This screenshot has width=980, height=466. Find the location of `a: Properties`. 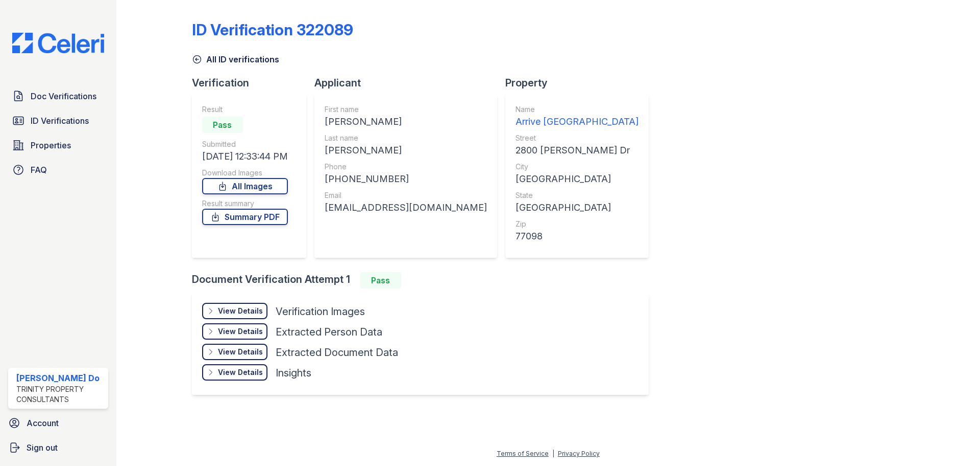

a: Properties is located at coordinates (58, 145).